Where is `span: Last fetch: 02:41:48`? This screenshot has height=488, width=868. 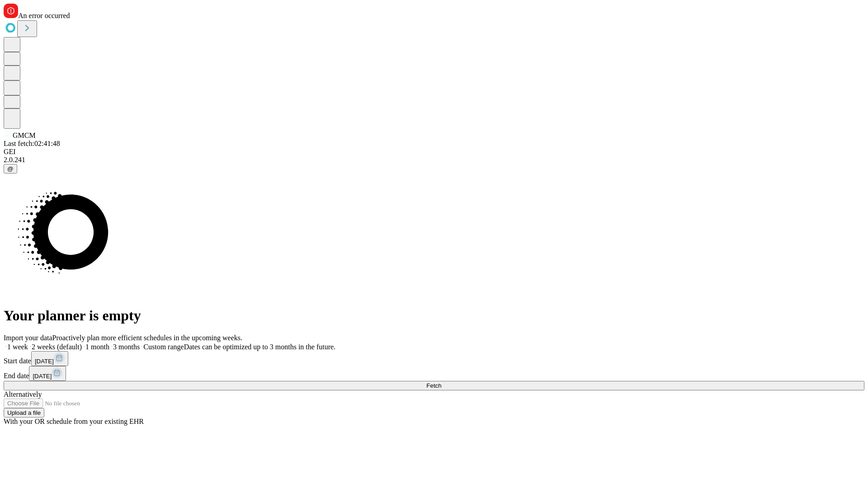 span: Last fetch: 02:41:48 is located at coordinates (31, 143).